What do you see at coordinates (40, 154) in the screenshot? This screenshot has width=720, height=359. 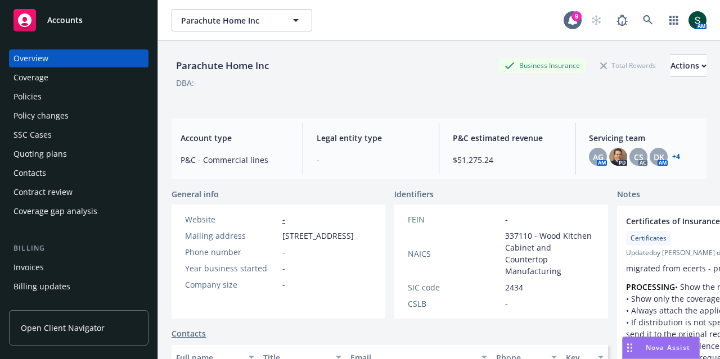 I see `div: Quoting plans` at bounding box center [40, 154].